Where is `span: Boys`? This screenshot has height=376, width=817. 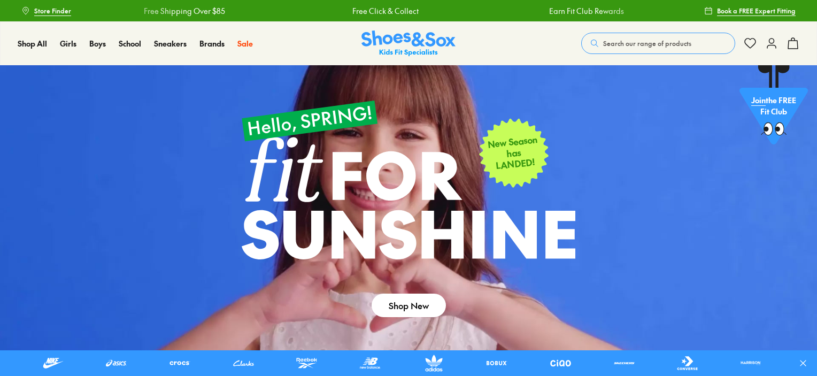 span: Boys is located at coordinates (97, 43).